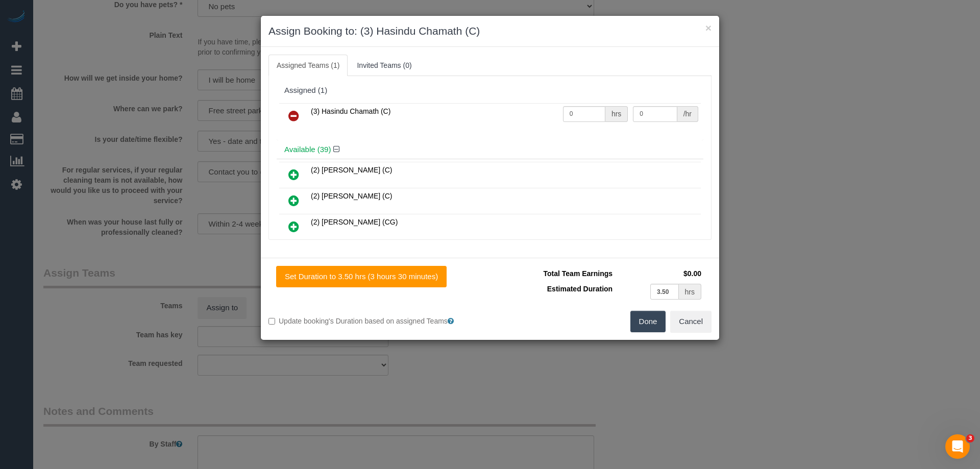 This screenshot has width=980, height=469. Describe the element at coordinates (970, 438) in the screenshot. I see `span: 3` at that location.